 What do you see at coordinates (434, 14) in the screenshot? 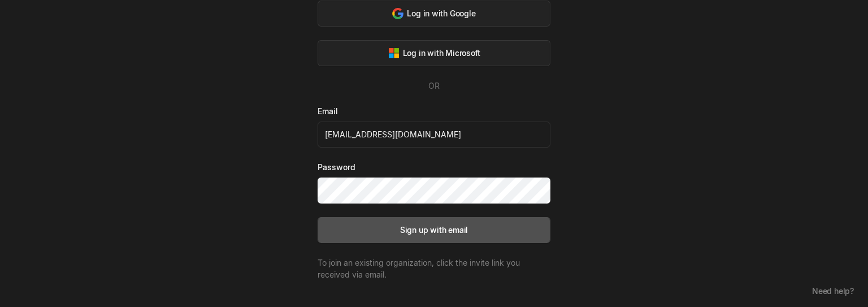
I see `button: Log in with Google` at bounding box center [434, 14].